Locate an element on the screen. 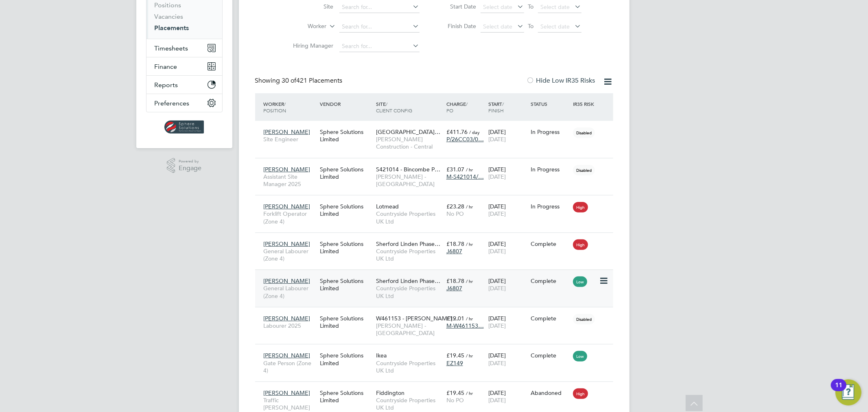  span: General Labourer (Zone 4) is located at coordinates (290, 292).